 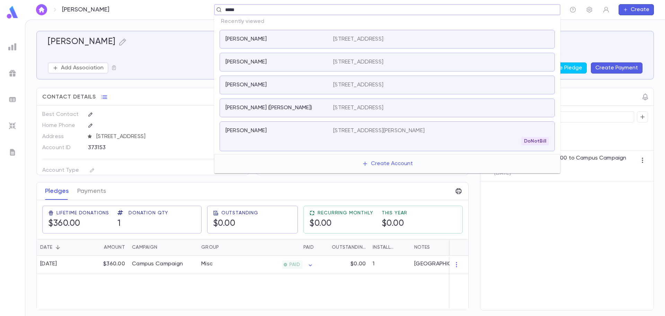 I want to click on p: Pledge & Payment • $360.00 to Campus Campaign with RayzeIt, so click(x=566, y=161).